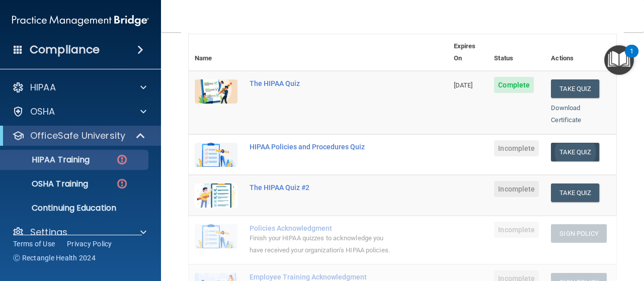 The image size is (644, 281). I want to click on button: Open Resource Center, 1 new notification, so click(618, 60).